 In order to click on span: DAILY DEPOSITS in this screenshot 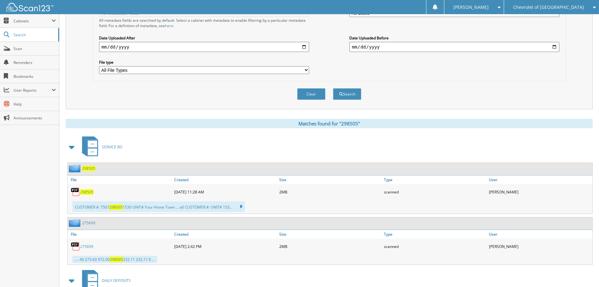, I will do `click(116, 280)`.